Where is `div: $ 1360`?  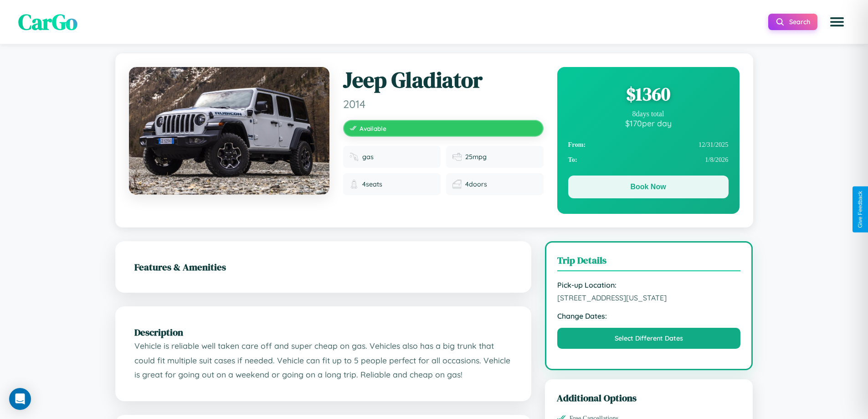 div: $ 1360 is located at coordinates (648, 94).